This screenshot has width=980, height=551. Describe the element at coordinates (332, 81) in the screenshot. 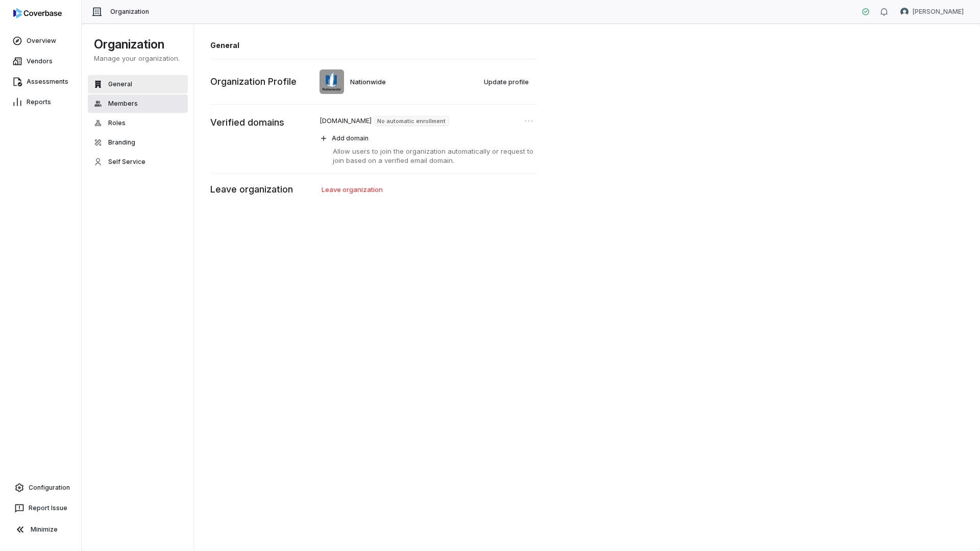

I see `img: Nationwide` at that location.